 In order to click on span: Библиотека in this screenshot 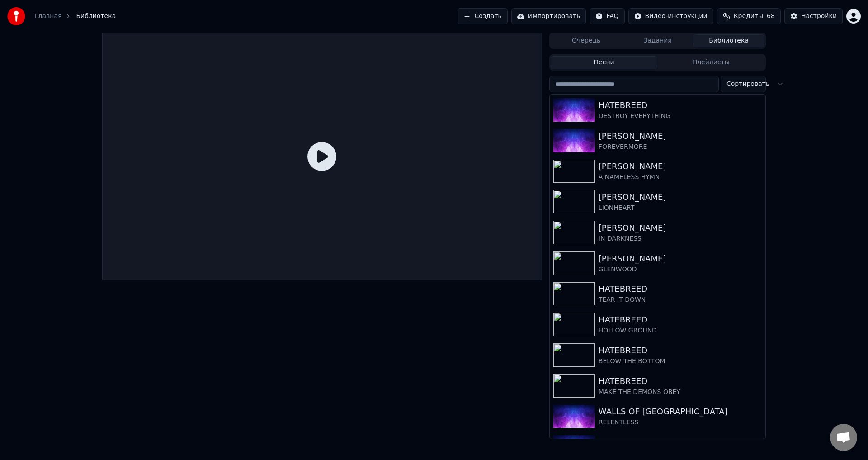, I will do `click(96, 16)`.